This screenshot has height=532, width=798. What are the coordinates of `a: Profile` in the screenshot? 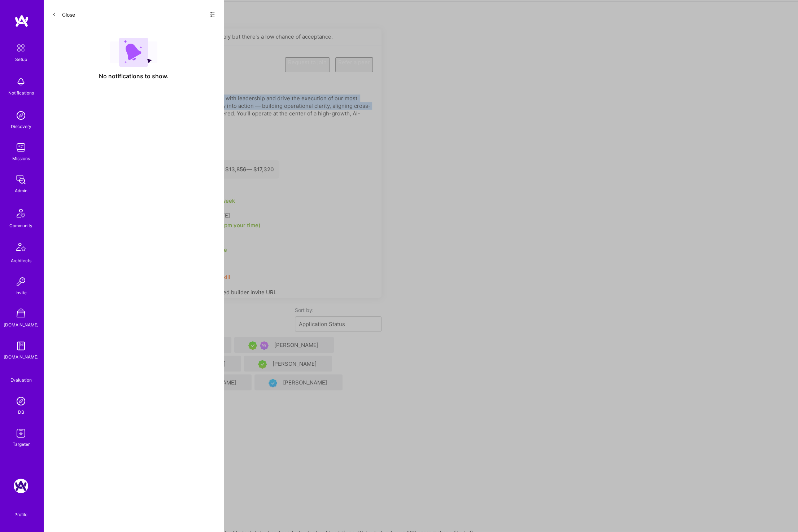 It's located at (21, 511).